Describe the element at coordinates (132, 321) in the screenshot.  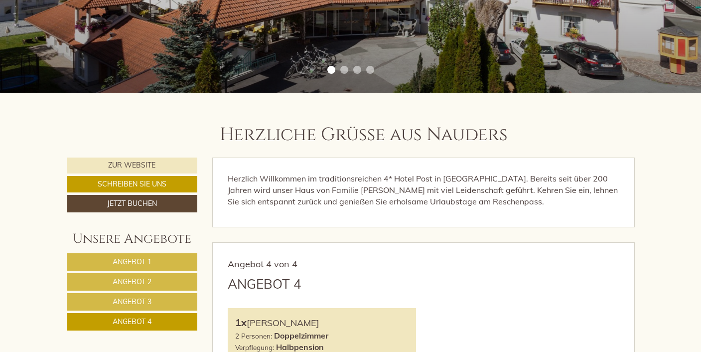
I see `span: Angebot 4` at that location.